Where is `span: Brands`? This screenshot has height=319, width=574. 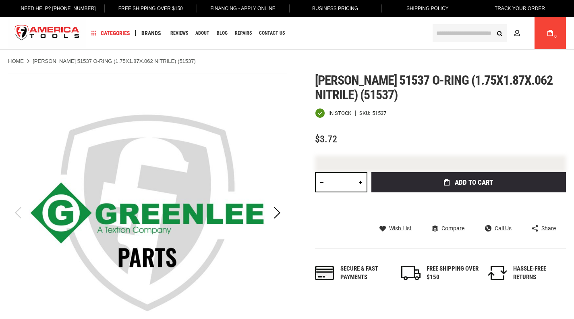
span: Brands is located at coordinates (151, 33).